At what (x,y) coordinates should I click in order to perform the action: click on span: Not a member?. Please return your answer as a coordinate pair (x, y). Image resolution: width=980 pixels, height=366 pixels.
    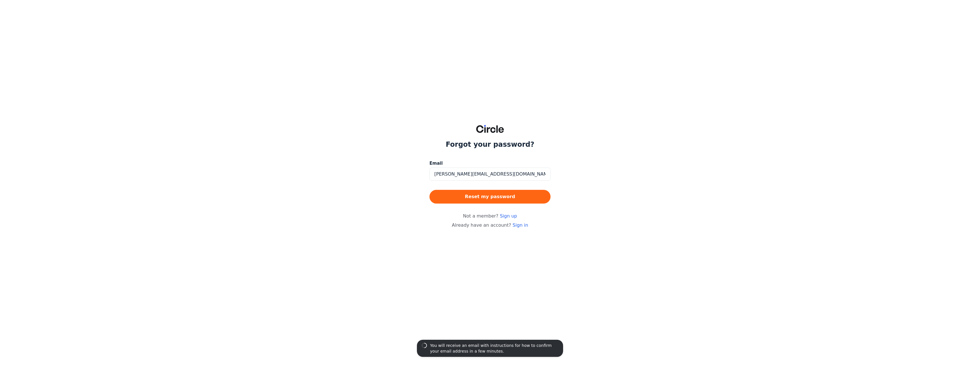
    Looking at the image, I should click on (490, 216).